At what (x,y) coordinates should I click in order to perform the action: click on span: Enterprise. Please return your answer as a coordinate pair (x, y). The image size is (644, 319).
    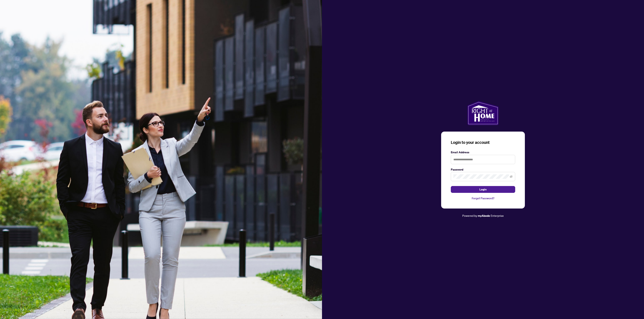
    Looking at the image, I should click on (497, 216).